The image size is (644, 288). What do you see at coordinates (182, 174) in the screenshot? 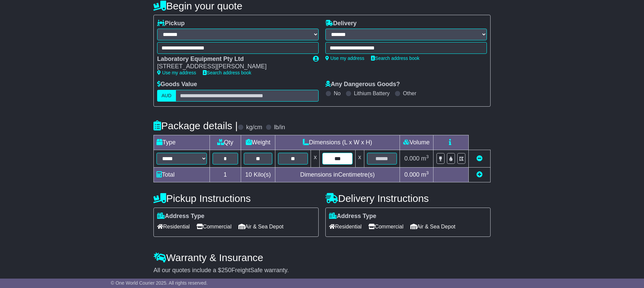
I see `td: Total` at bounding box center [182, 174].